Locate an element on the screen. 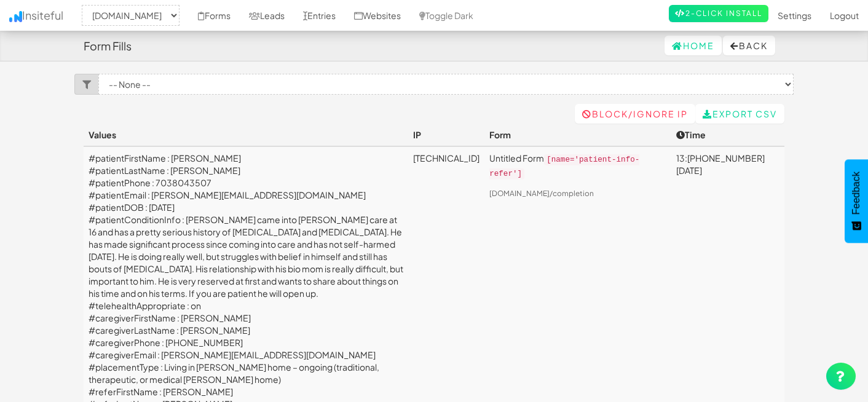  a: Block/Ignore IP is located at coordinates (635, 114).